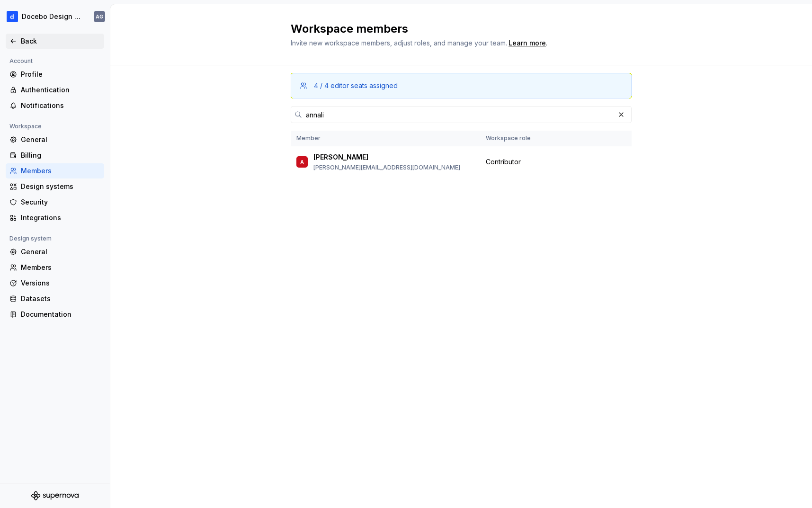  I want to click on svg: Supernova Logo, so click(55, 496).